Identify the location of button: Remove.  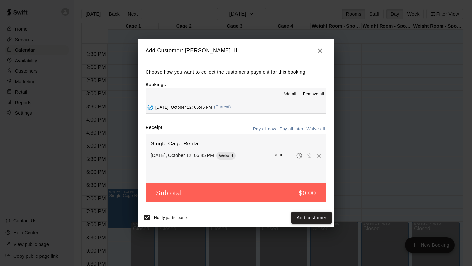
(319, 156).